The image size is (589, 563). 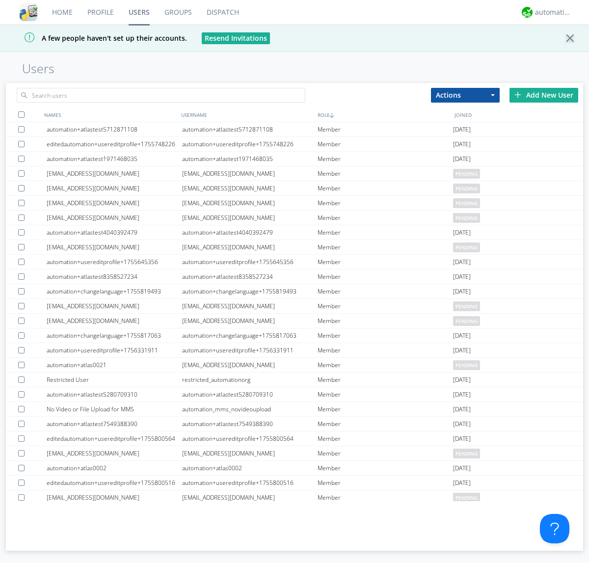 What do you see at coordinates (114, 364) in the screenshot?
I see `div: automation+atlas0021` at bounding box center [114, 364].